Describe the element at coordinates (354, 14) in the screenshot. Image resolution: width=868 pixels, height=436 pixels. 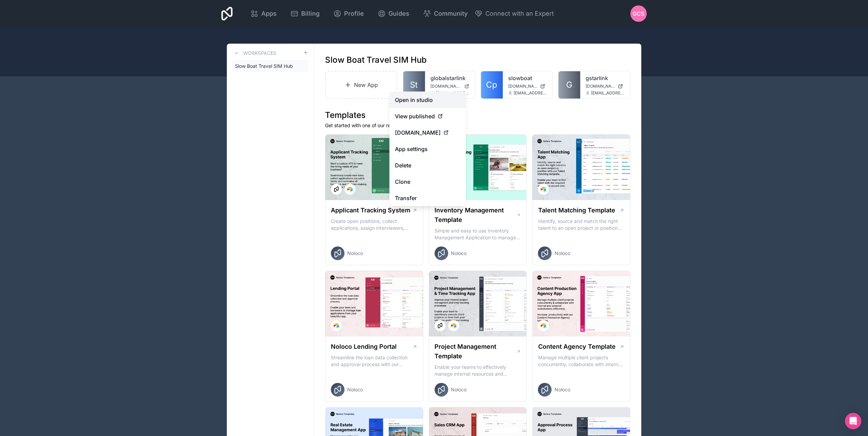
I see `span: Profile` at that location.